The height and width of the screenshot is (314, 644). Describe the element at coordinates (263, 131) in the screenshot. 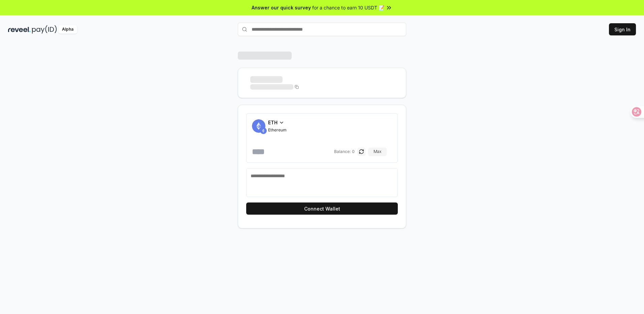

I see `img: ETH.svg` at that location.